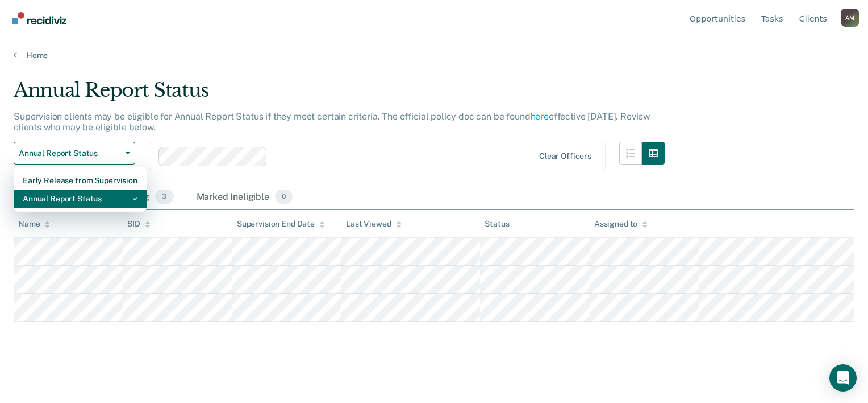 The height and width of the screenshot is (403, 868). I want to click on div: Last Viewed, so click(373, 224).